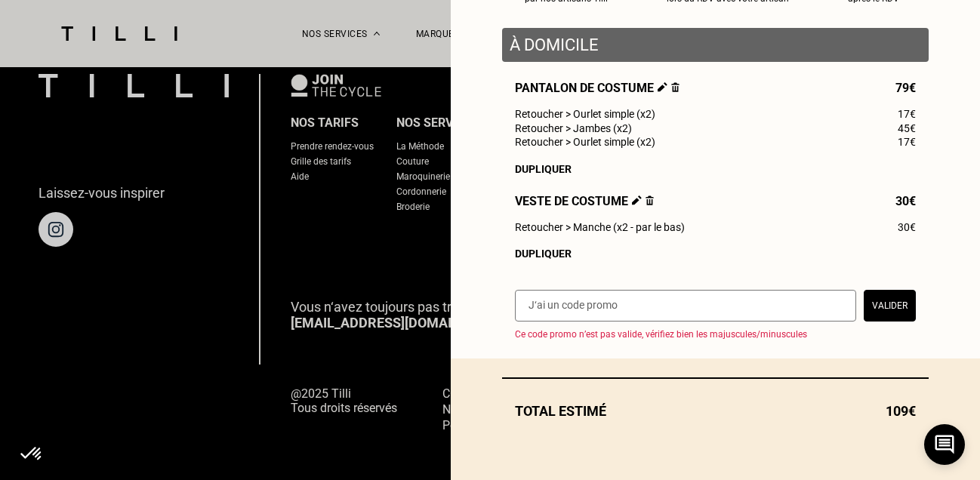 This screenshot has height=480, width=980. Describe the element at coordinates (721, 334) in the screenshot. I see `p: Ce code promo n’est pas valide, vérifiez bien les majuscules/minuscules` at that location.